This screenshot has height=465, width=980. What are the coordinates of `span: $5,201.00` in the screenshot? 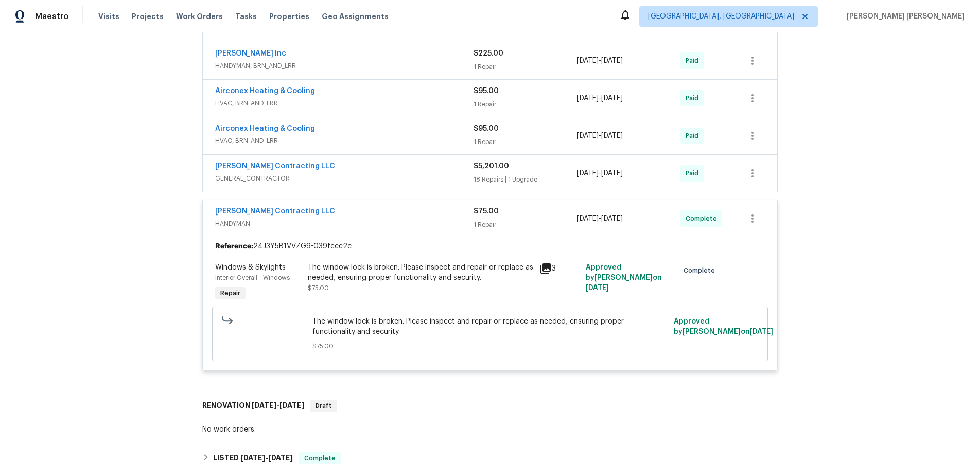 It's located at (491, 166).